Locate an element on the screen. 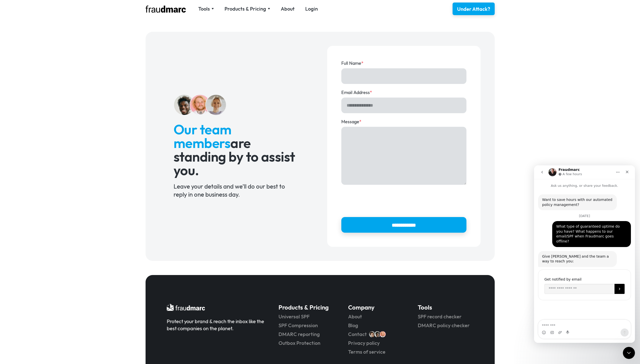 Image resolution: width=640 pixels, height=364 pixels. a: Login is located at coordinates (312, 9).